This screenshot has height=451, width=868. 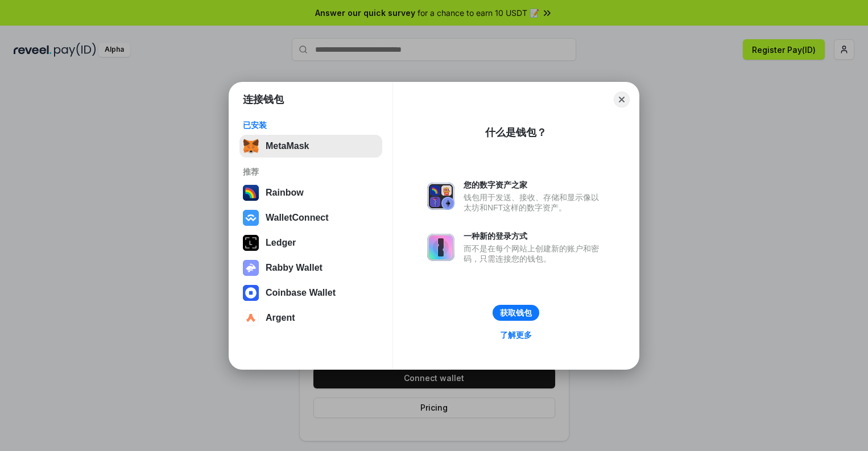 What do you see at coordinates (516, 313) in the screenshot?
I see `button: 获取钱包` at bounding box center [516, 313].